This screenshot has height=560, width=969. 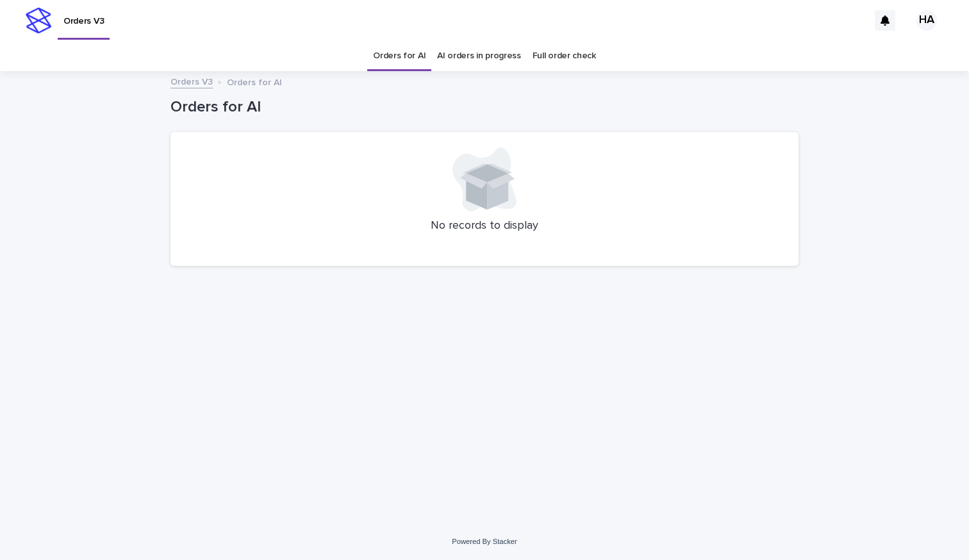 What do you see at coordinates (564, 56) in the screenshot?
I see `a: Full order check` at bounding box center [564, 56].